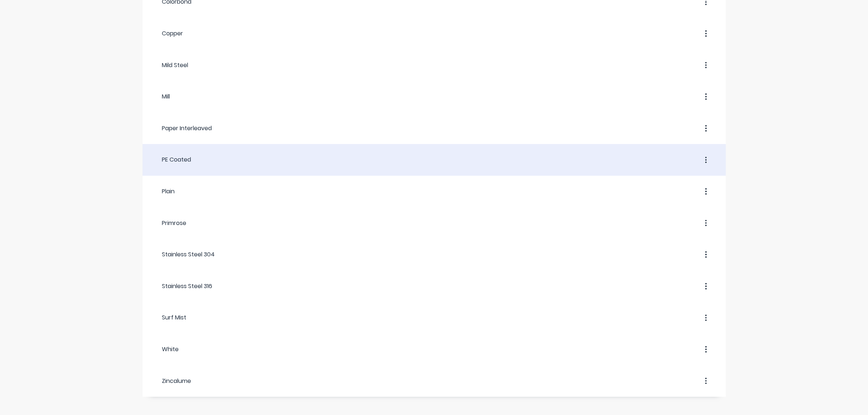 This screenshot has height=415, width=868. I want to click on div: White, so click(166, 349).